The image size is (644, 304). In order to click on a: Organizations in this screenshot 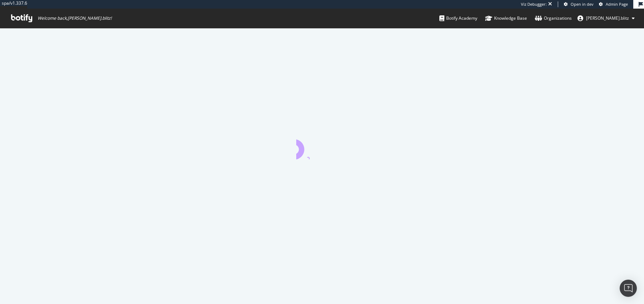, I will do `click(553, 18)`.